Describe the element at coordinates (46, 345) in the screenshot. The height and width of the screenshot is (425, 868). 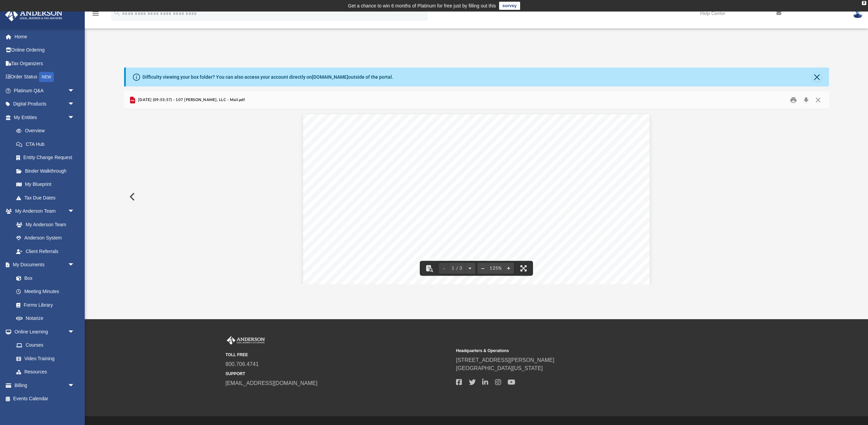
I see `a: Courses` at that location.